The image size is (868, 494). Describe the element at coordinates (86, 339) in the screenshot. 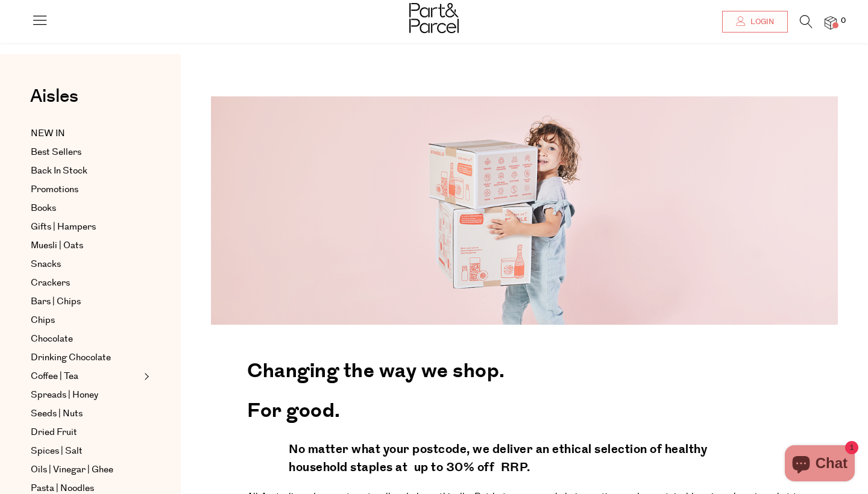

I see `a: Chocolate` at that location.